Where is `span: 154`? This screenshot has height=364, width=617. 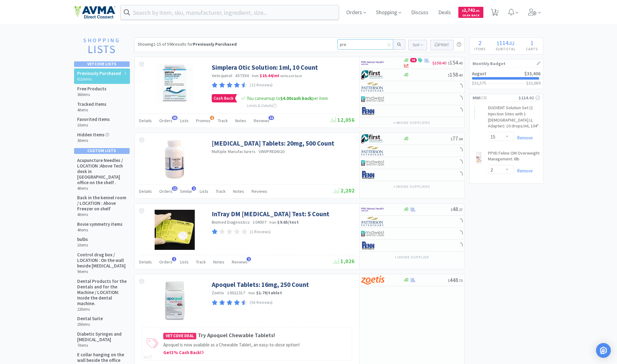
span: 154 is located at coordinates (455, 62).